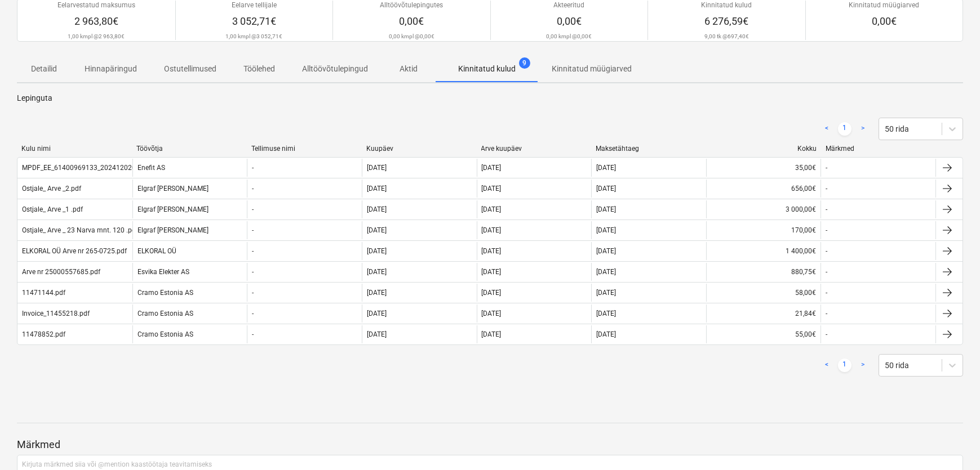 Image resolution: width=980 pixels, height=470 pixels. What do you see at coordinates (763, 334) in the screenshot?
I see `div: 55,00€` at bounding box center [763, 334].